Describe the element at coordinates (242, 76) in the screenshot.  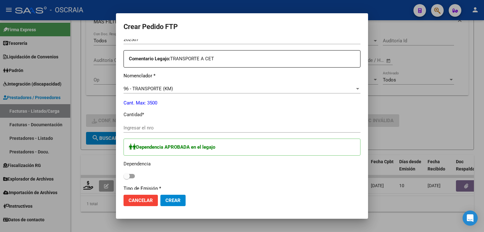
I see `p: Nomenclador *` at that location.